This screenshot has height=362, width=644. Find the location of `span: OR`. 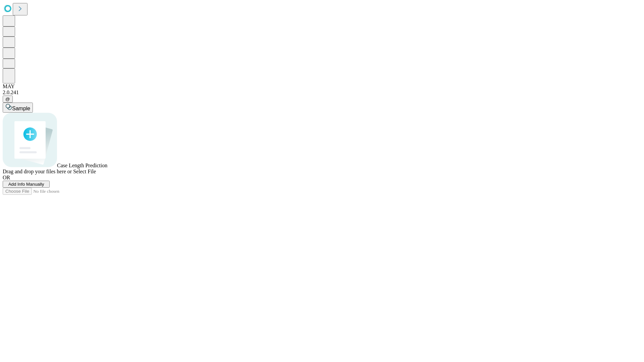

span: OR is located at coordinates (6, 177).